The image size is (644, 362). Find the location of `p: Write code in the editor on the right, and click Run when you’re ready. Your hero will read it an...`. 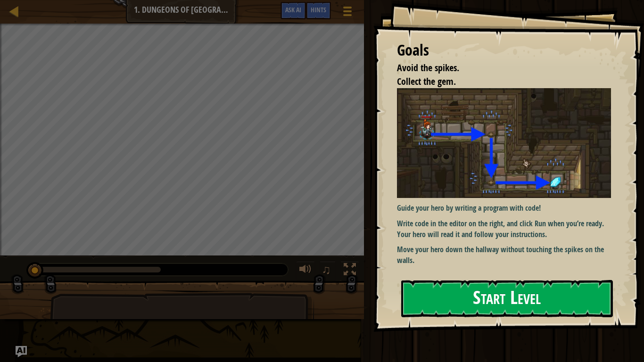

p: Write code in the editor on the right, and click Run when you’re ready. Your hero will read it an... is located at coordinates (504, 229).